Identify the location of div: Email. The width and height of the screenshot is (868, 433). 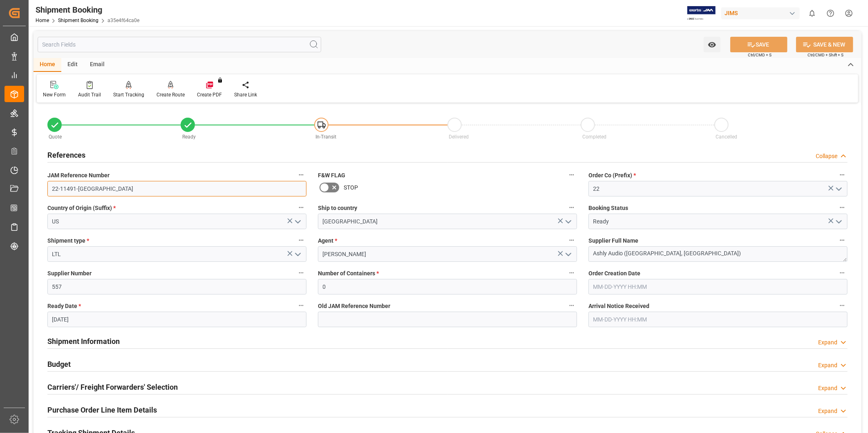
(97, 65).